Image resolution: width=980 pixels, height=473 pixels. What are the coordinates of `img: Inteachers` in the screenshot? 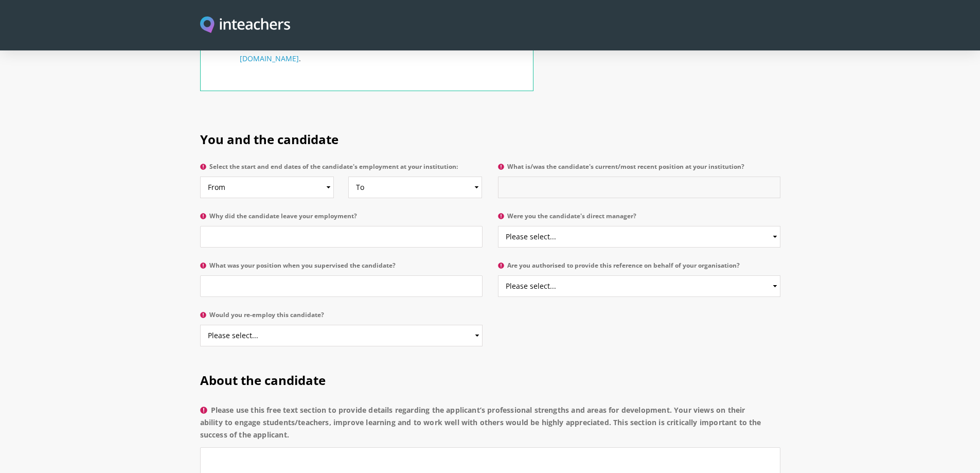 It's located at (245, 25).